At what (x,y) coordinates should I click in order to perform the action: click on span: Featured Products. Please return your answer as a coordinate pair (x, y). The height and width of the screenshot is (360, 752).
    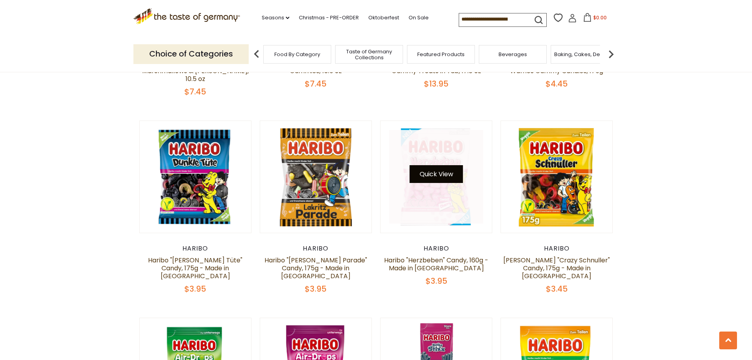
    Looking at the image, I should click on (441, 54).